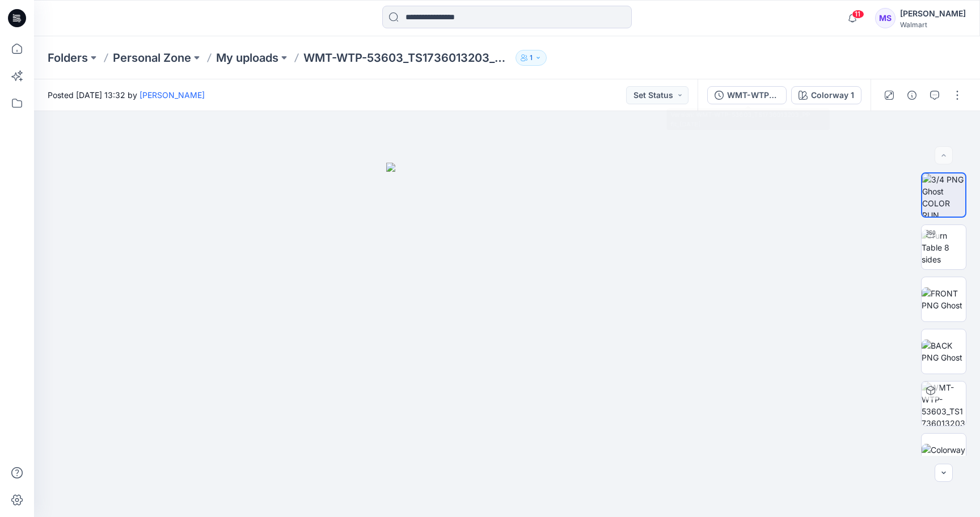 The image size is (980, 517). I want to click on img: eyJhbGciOiJIUzI1NiIsImtpZCI6IjAiLCJzbHQiOiJzZXMiLCJ0eXAiOiJKV1QifQ.eyJkYXRhIjp7InR5cGUiOiJzdG9yYW..., so click(507, 340).